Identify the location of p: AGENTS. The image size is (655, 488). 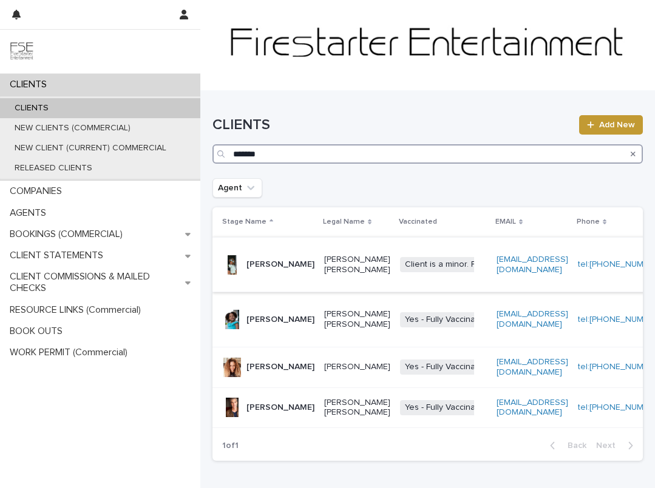
(30, 213).